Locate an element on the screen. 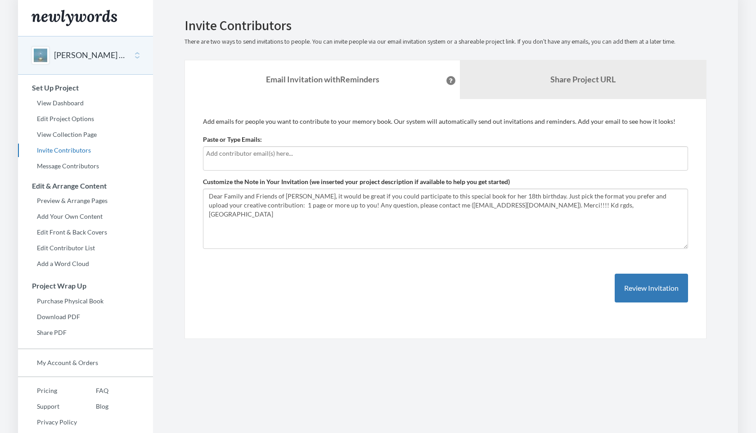 The width and height of the screenshot is (756, 433). a: Edit Contributor List is located at coordinates (86, 248).